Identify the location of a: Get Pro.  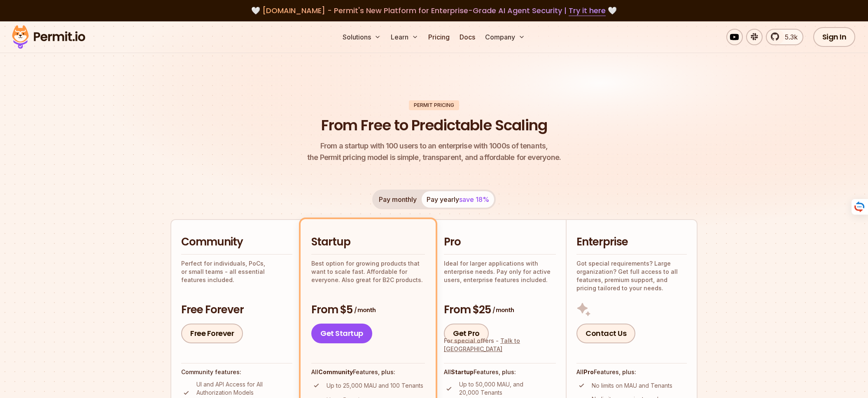
(466, 333).